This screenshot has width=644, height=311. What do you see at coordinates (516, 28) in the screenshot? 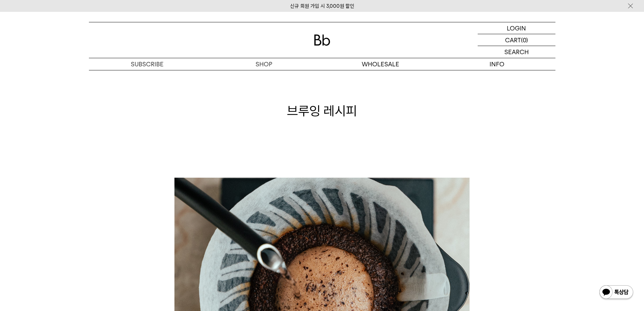
I see `p: LOGIN` at bounding box center [516, 28].